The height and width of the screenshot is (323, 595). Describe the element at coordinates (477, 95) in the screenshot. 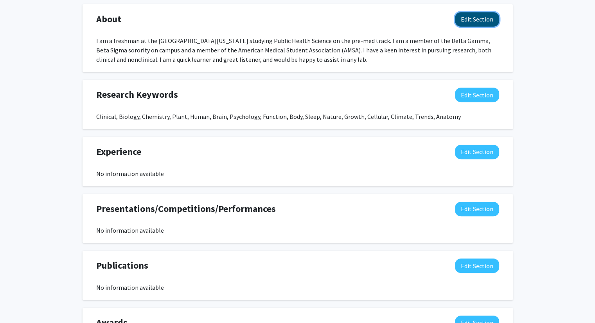

I see `button: Edit Research Keywords` at that location.